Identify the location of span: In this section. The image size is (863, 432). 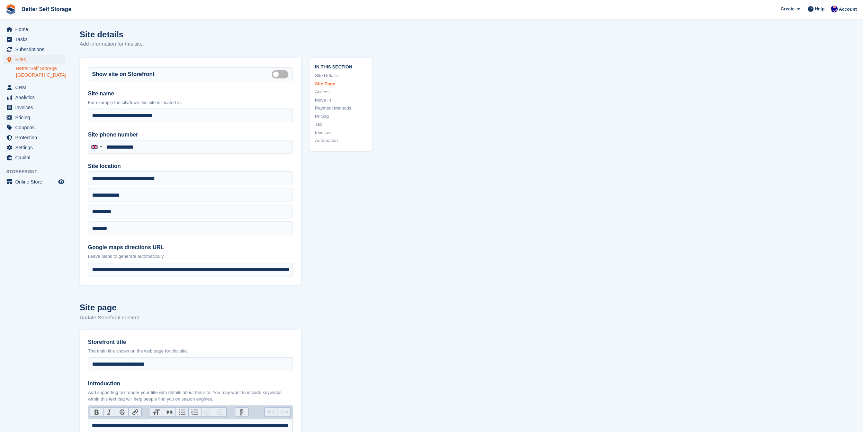
(340, 66).